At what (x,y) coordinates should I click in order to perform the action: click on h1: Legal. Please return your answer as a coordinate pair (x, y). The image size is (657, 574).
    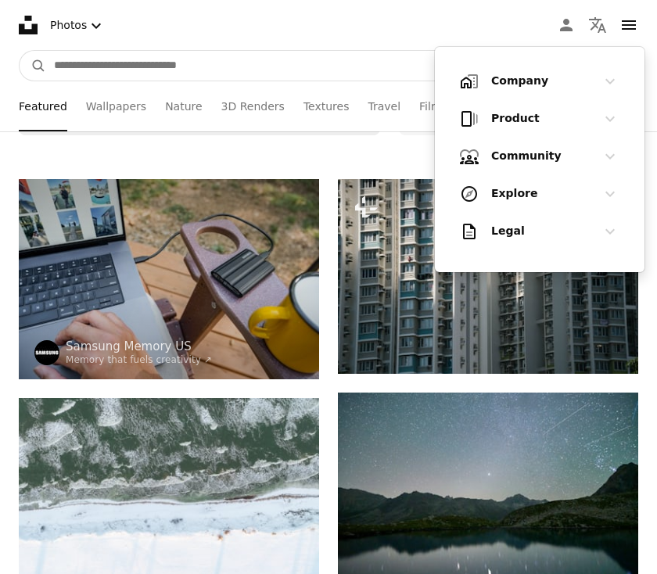
    Looking at the image, I should click on (540, 232).